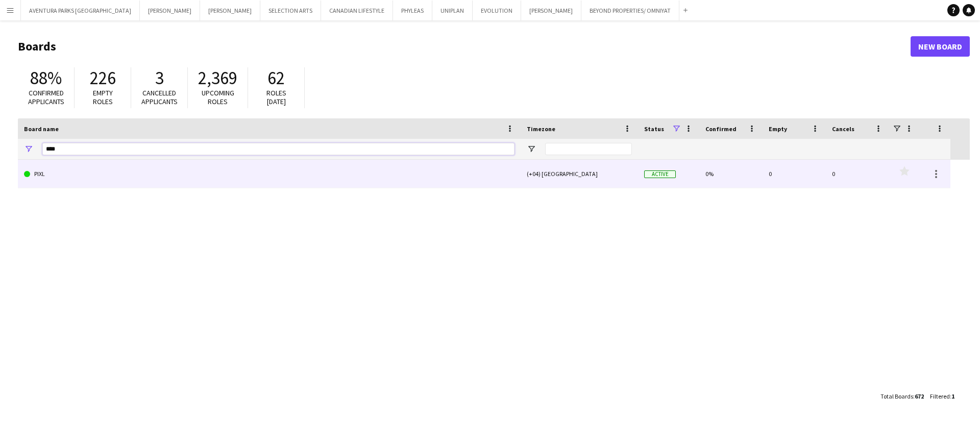 The image size is (980, 422). What do you see at coordinates (588, 149) in the screenshot?
I see `input: Timezone Filter Input` at bounding box center [588, 149].